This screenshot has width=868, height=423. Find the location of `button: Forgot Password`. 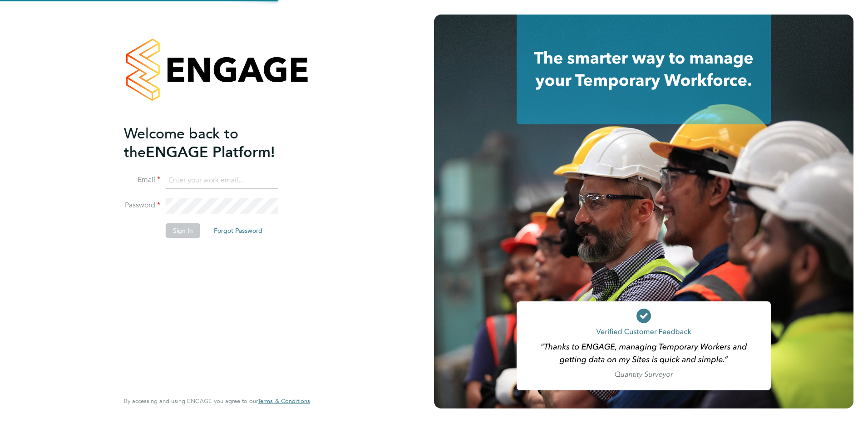

button: Forgot Password is located at coordinates (238, 231).